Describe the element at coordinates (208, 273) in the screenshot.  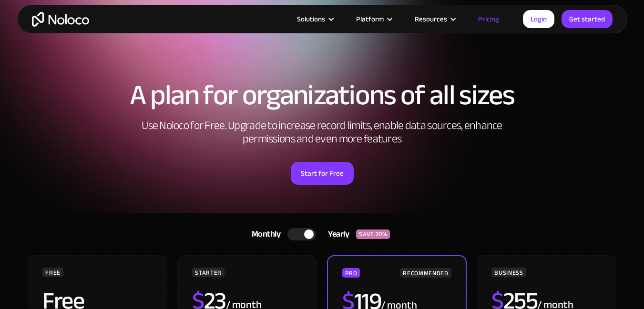
I see `div: STARTER` at that location.